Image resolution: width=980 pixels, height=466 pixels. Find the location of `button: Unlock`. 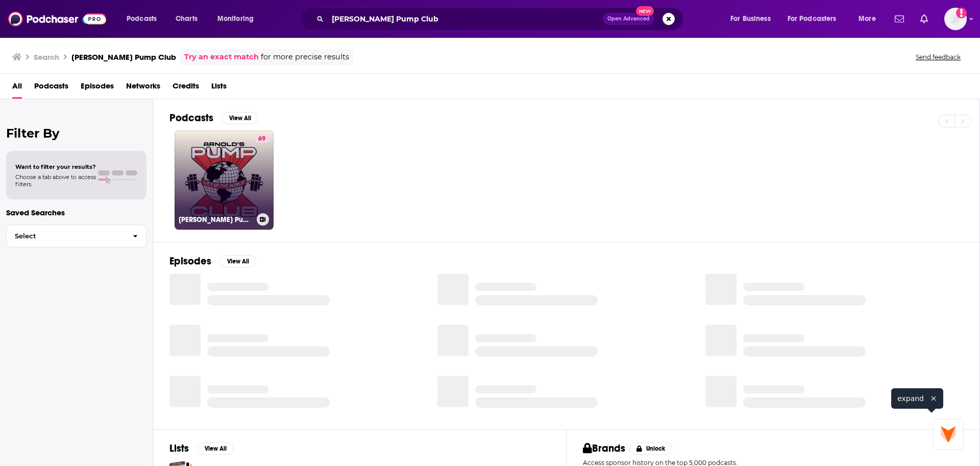

button: Unlock is located at coordinates (651, 448).